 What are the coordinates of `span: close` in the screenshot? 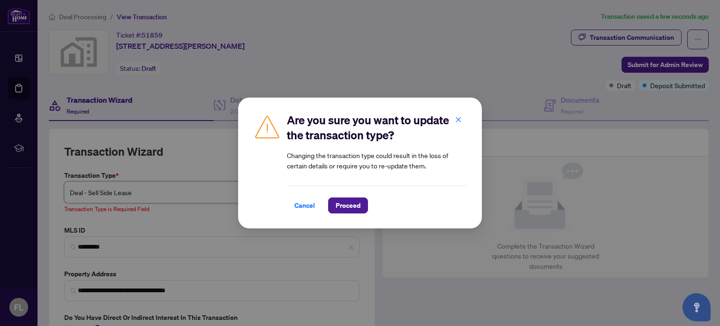 It's located at (458, 120).